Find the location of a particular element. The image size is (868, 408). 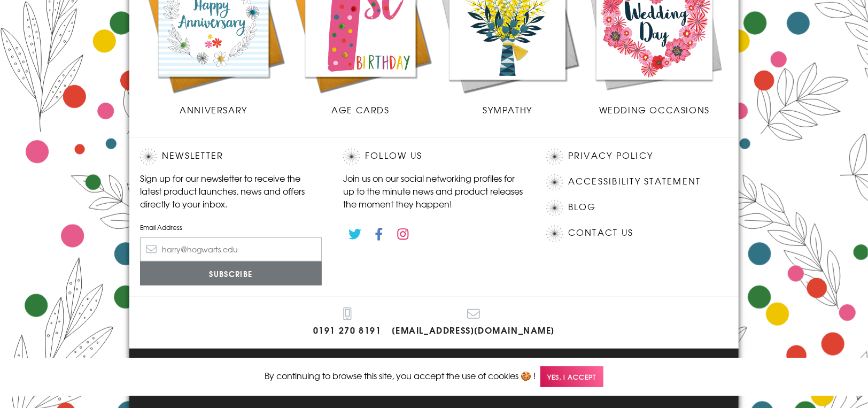

p: Join us on our social networking profiles for up to the minute news and product releases the mome... is located at coordinates (434, 191).